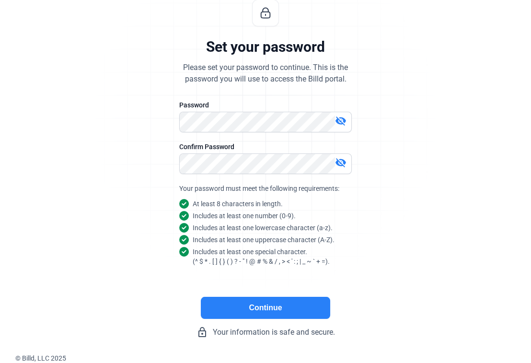  What do you see at coordinates (262, 228) in the screenshot?
I see `snap: Includes at least one lowercase character (a-z).` at bounding box center [262, 228].